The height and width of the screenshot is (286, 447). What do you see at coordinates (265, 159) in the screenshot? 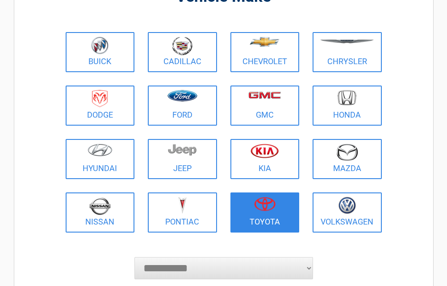
I see `a: Kia` at bounding box center [265, 159].